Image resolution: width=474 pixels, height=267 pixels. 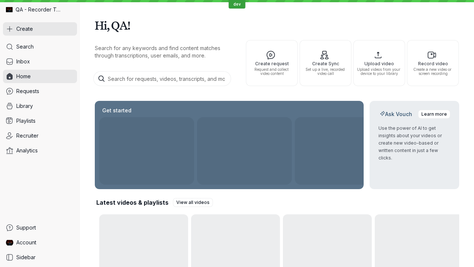 What do you see at coordinates (326, 63) in the screenshot?
I see `button: Create SyncSet up a live, recorded video call` at bounding box center [326, 63].